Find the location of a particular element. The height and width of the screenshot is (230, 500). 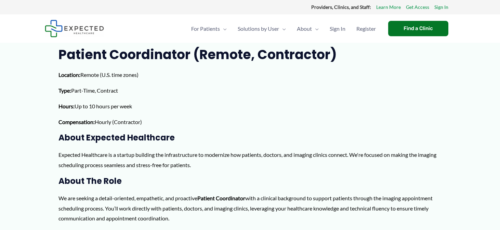

div: Find a Clinic is located at coordinates (418, 28).